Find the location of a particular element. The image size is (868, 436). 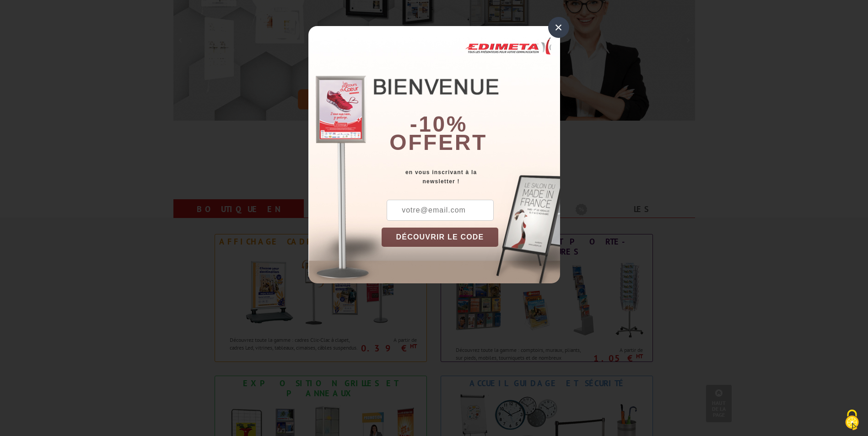

font: offert is located at coordinates (438, 142).